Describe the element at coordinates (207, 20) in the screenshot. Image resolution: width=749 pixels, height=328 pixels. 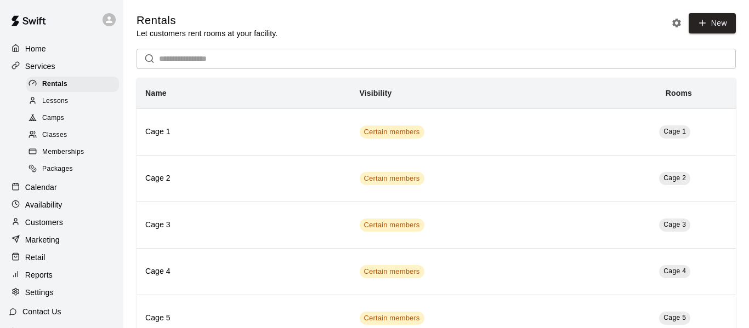
I see `h5: Rentals` at that location.